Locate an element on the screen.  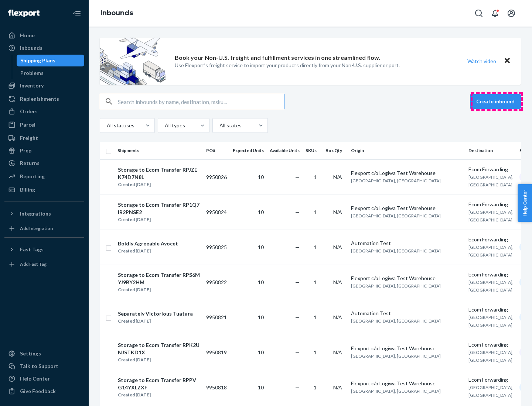
div: Storage to Ecom Transfer RP1Q7IR2PNSE2 is located at coordinates (159, 209).